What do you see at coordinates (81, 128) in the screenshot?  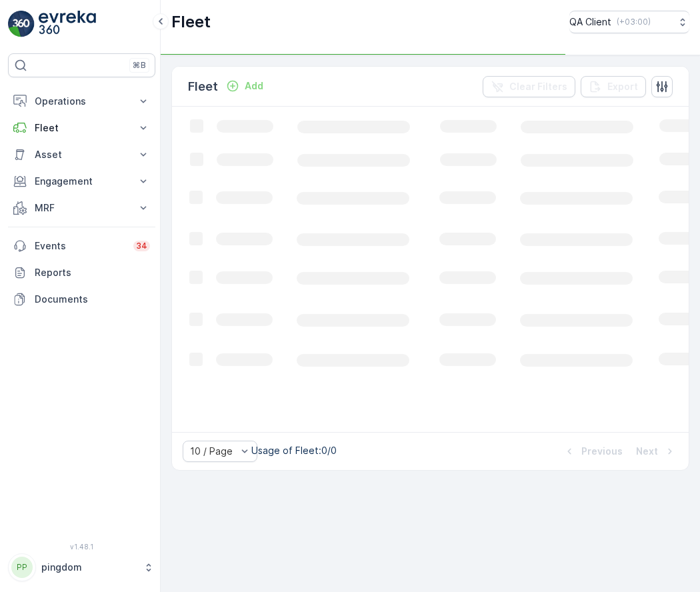 I see `button: Fleet` at bounding box center [81, 128].